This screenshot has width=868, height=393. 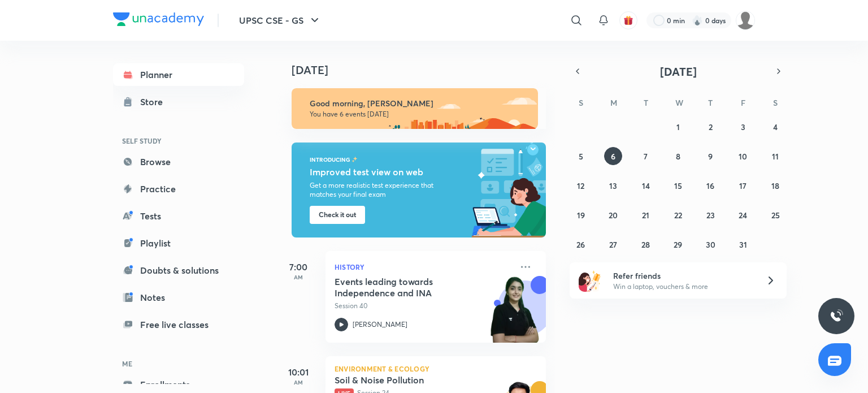 I want to click on button: October 24, 2025, so click(x=743, y=215).